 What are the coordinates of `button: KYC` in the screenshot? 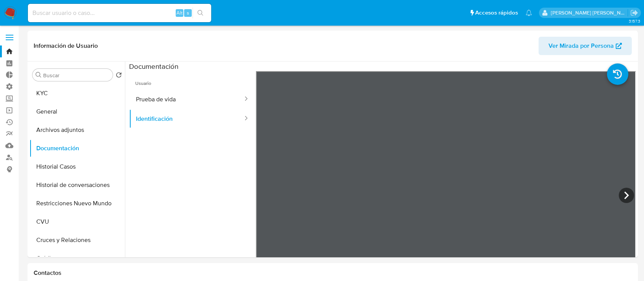 It's located at (77, 93).